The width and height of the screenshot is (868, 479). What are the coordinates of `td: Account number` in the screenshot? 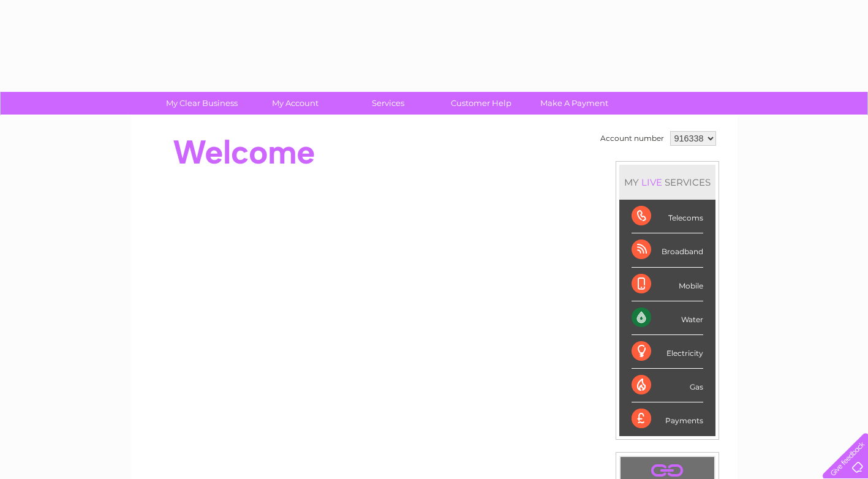 It's located at (632, 138).